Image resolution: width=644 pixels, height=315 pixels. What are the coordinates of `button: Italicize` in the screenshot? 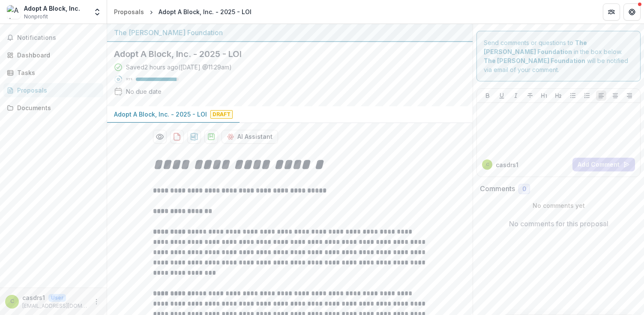 It's located at (516, 96).